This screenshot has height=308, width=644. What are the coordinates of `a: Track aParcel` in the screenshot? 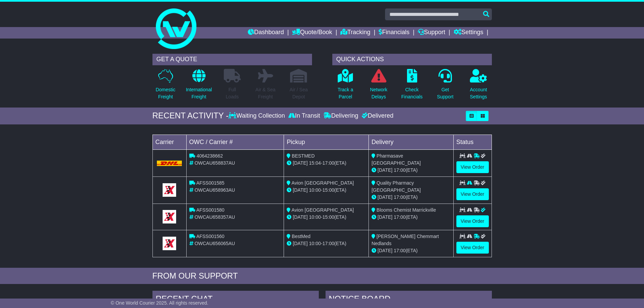 It's located at (346, 86).